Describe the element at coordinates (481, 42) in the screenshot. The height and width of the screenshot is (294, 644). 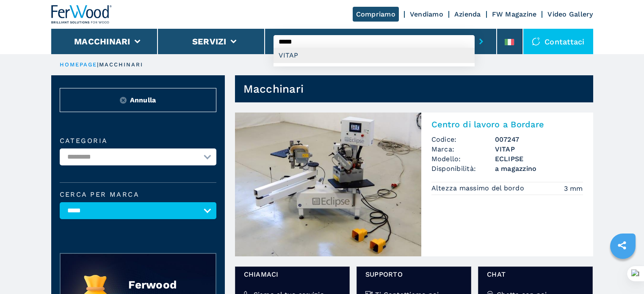
I see `button: submit-button` at that location.